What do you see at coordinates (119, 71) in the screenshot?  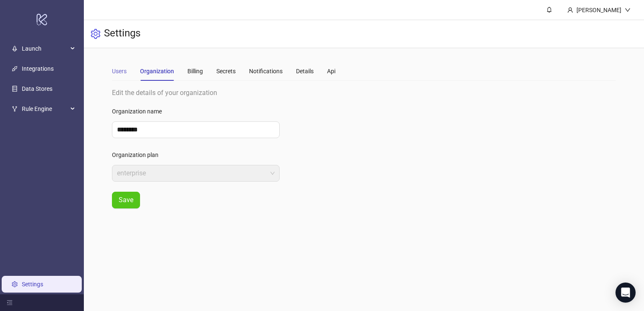 I see `div: Users` at bounding box center [119, 71].